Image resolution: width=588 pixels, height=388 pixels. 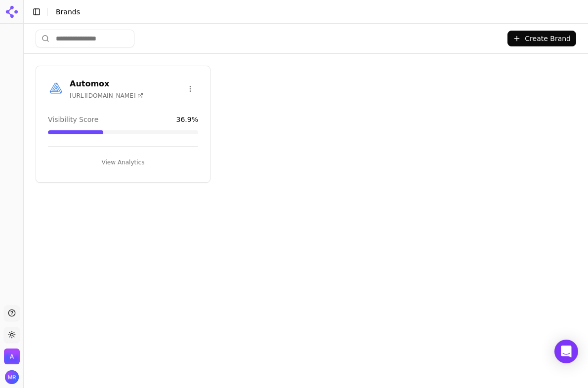 What do you see at coordinates (123, 163) in the screenshot?
I see `button: View Analytics` at bounding box center [123, 163].